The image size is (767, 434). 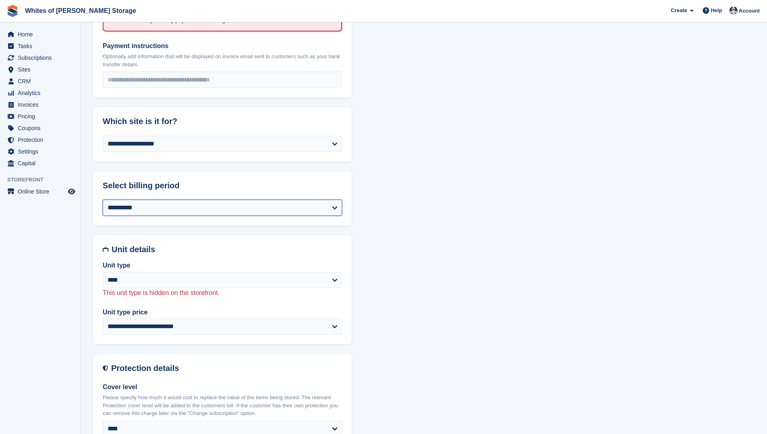 What do you see at coordinates (227, 250) in the screenshot?
I see `h2: Unit details` at bounding box center [227, 250].